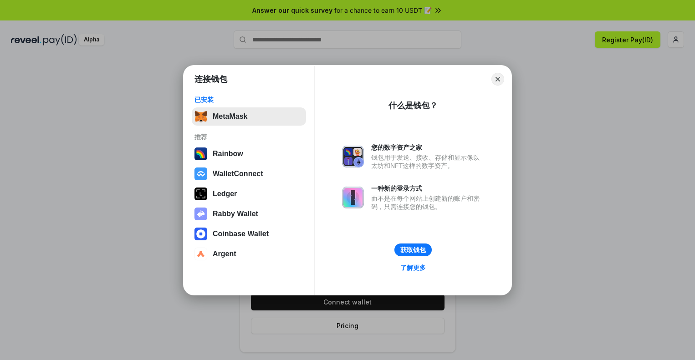 This screenshot has height=360, width=695. I want to click on button: Argent, so click(249, 254).